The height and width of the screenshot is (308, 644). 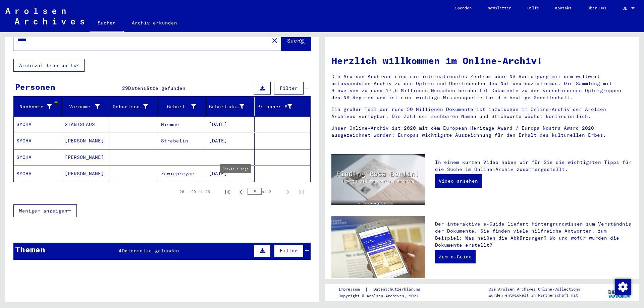 I want to click on a: Suchen, so click(x=107, y=24).